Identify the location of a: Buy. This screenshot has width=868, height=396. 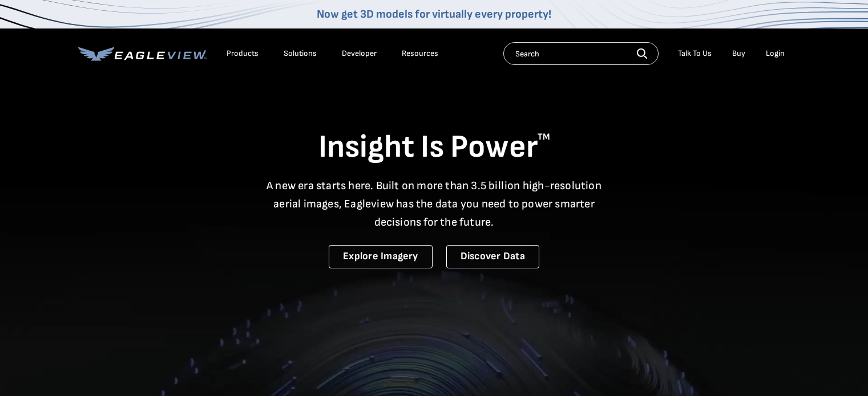
(739, 53).